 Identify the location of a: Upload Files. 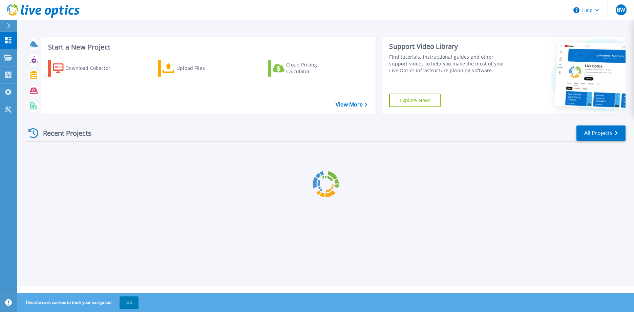
(195, 68).